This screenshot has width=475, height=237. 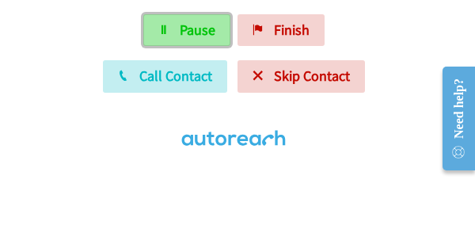 What do you see at coordinates (301, 76) in the screenshot?
I see `button: Skip Contact` at bounding box center [301, 76].